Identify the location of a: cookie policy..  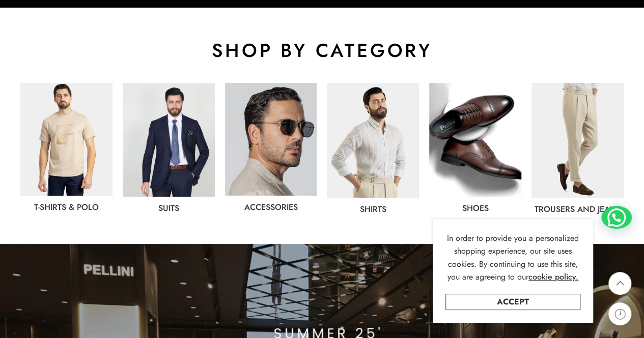
(553, 277).